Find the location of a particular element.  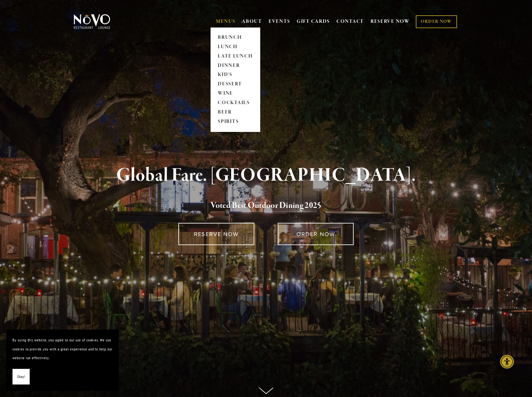

a: BEER is located at coordinates (235, 113).